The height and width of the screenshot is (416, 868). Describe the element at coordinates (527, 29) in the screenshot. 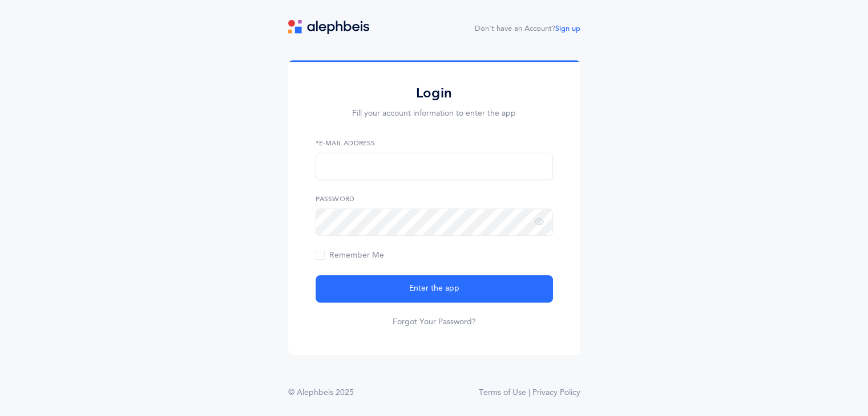

I see `div: Don't have an Account?` at that location.